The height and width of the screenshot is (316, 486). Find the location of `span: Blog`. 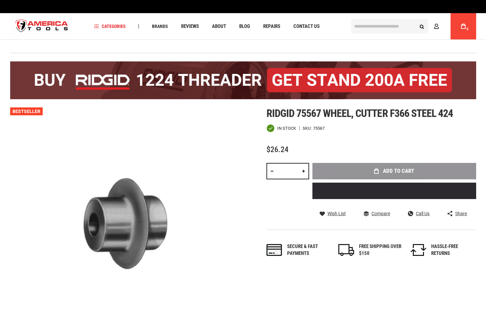

span: Blog is located at coordinates (245, 26).